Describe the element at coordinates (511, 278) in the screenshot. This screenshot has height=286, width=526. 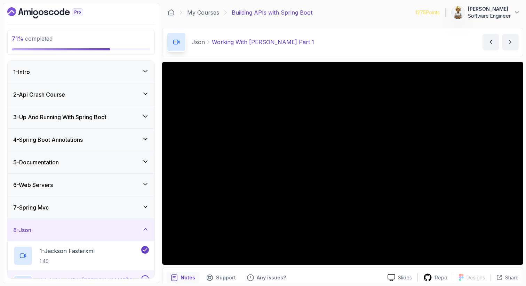
I see `p: Share` at that location.